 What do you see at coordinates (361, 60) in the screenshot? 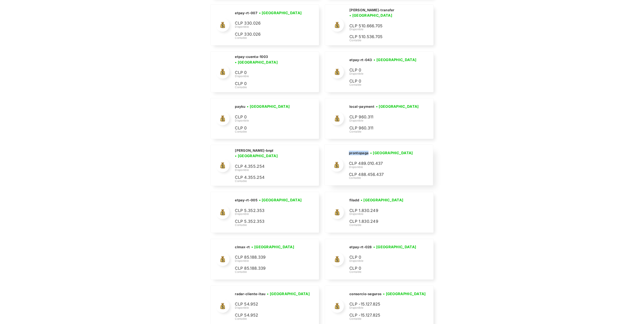
I see `h2: etpay-rt-043` at bounding box center [361, 60].